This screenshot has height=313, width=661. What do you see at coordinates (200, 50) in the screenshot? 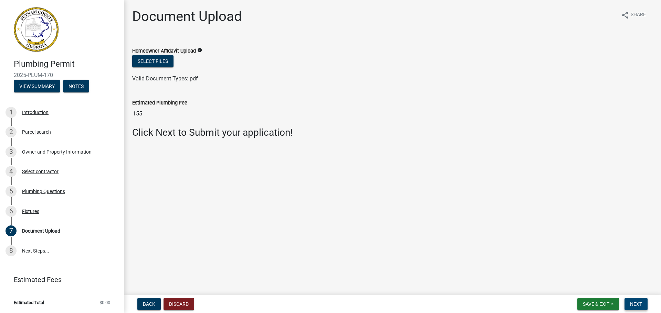
I see `i: info` at bounding box center [200, 50].